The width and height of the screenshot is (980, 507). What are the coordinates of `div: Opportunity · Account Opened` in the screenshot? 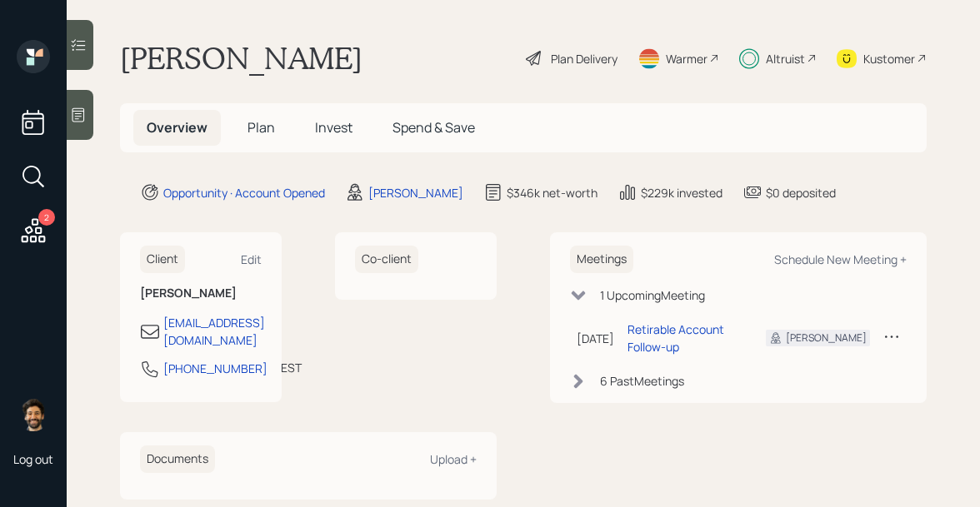 It's located at (244, 192).